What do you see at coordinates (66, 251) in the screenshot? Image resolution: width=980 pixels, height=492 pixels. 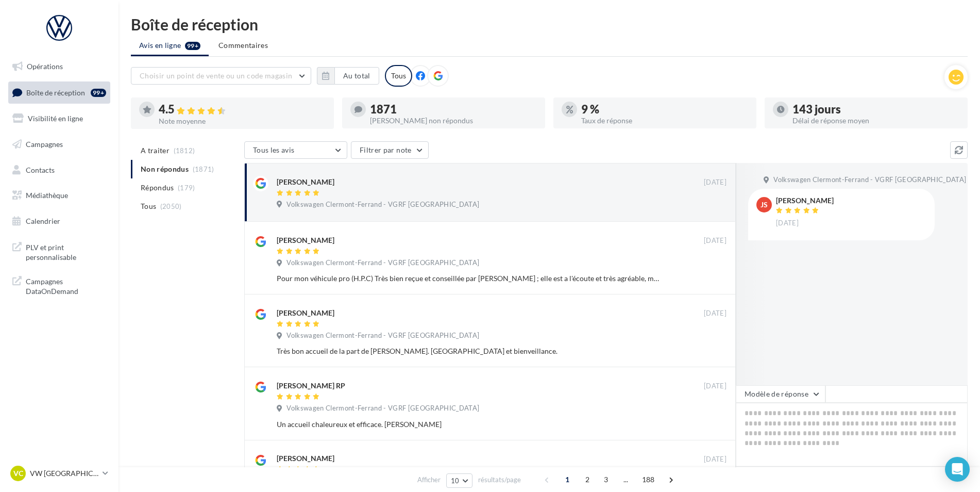 I see `span: PLV et print personnalisable` at bounding box center [66, 251].